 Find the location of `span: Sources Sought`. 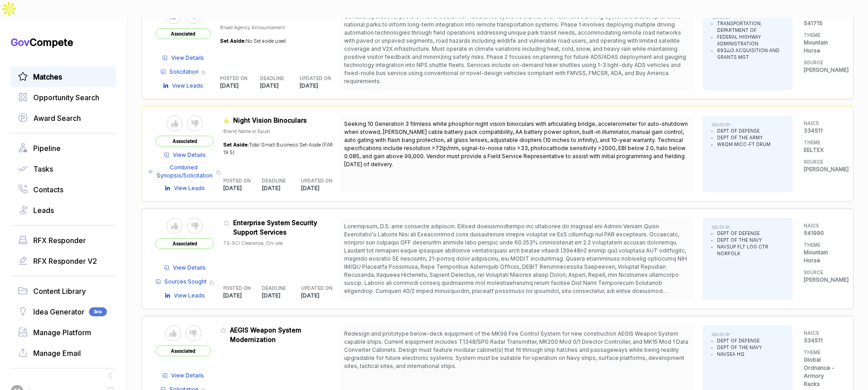

span: Sources Sought is located at coordinates (185, 281).